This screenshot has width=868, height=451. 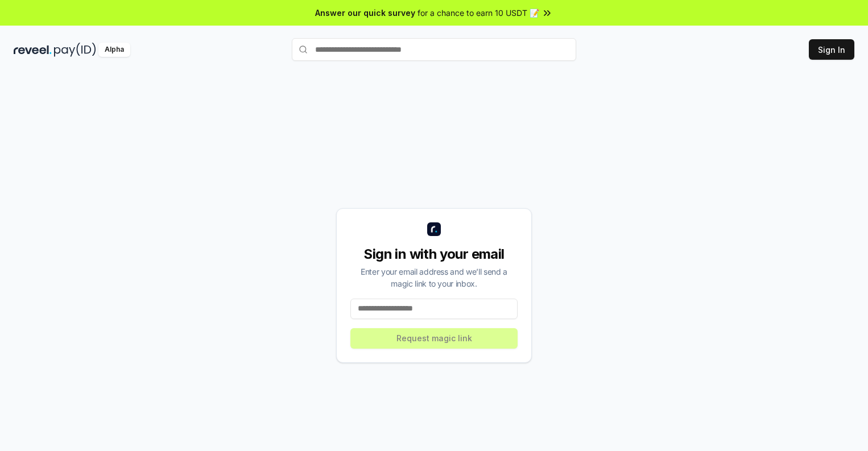 What do you see at coordinates (75, 49) in the screenshot?
I see `img: pay_id` at bounding box center [75, 49].